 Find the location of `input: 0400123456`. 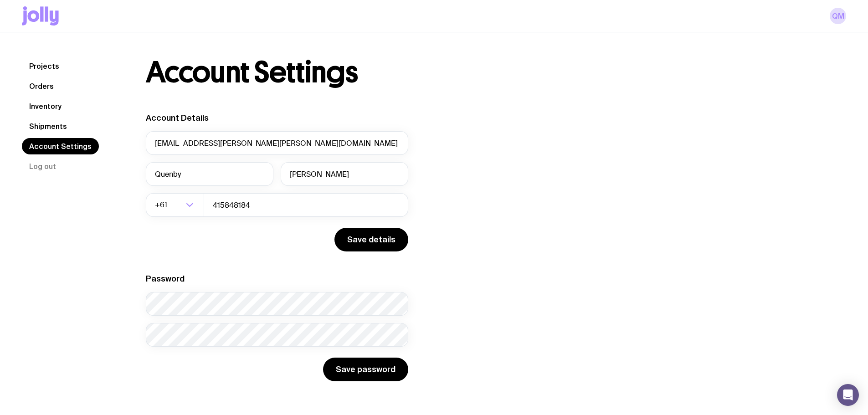

input: 0400123456 is located at coordinates (305, 205).